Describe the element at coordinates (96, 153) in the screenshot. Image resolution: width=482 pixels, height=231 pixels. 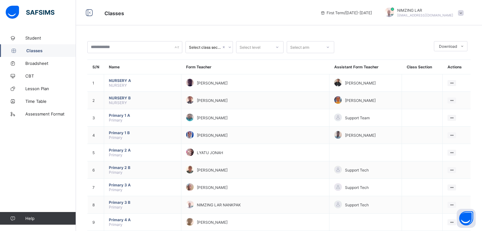
I see `td: 5` at that location.